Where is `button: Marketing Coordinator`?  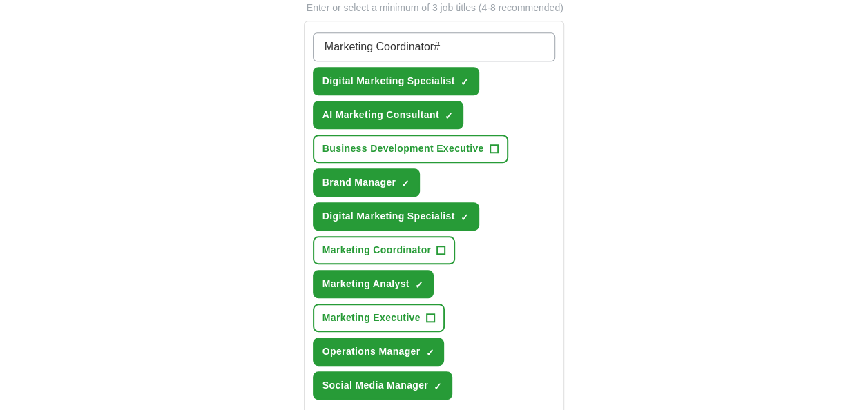
button: Marketing Coordinator is located at coordinates (384, 250).